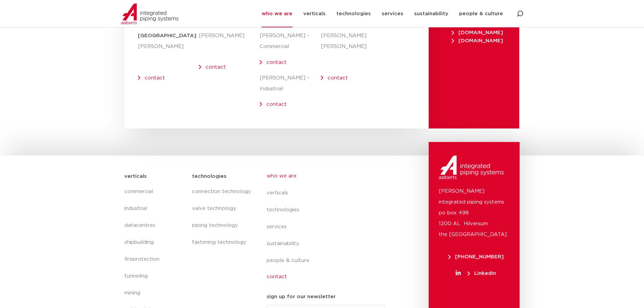  Describe the element at coordinates (328, 210) in the screenshot. I see `a: technologies` at that location.